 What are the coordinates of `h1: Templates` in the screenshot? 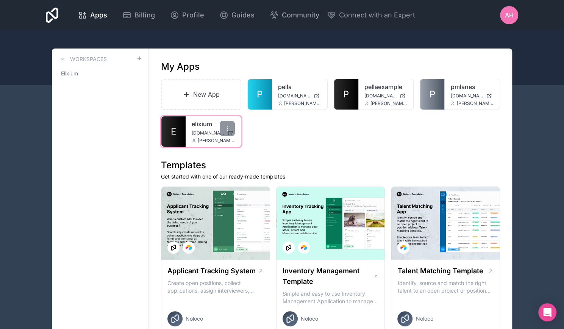 It's located at (330, 165).